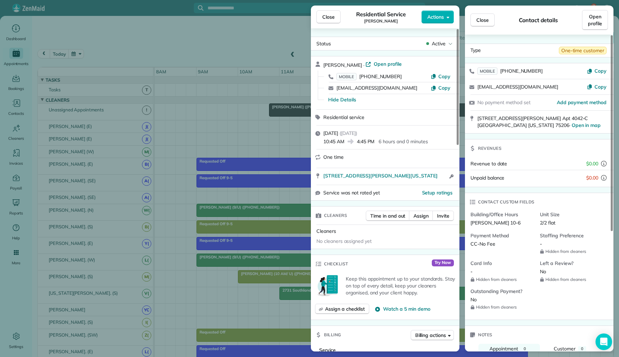 The height and width of the screenshot is (357, 619). I want to click on span: Building/Office Hours, so click(503, 214).